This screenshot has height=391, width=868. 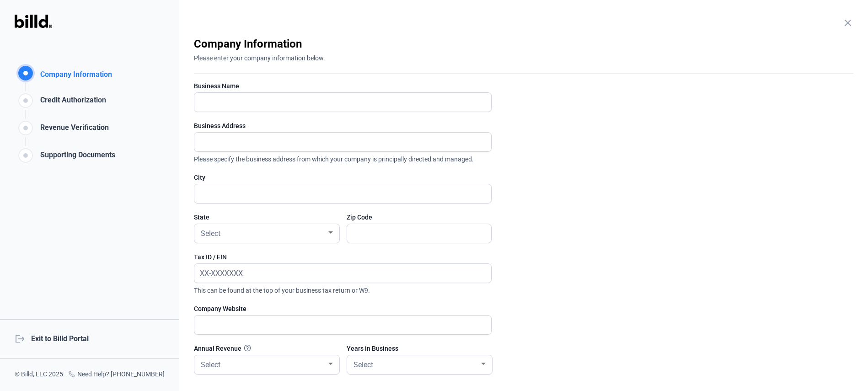 I want to click on div: Company Website, so click(x=342, y=309).